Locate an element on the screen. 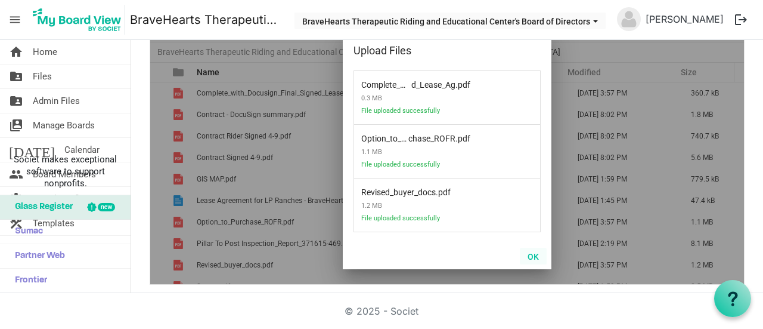 The width and height of the screenshot is (763, 329). div: new is located at coordinates (106, 207).